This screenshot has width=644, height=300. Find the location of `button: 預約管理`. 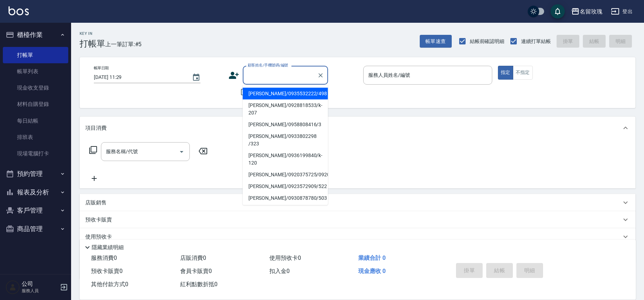

button: 預約管理 is located at coordinates (36, 174).